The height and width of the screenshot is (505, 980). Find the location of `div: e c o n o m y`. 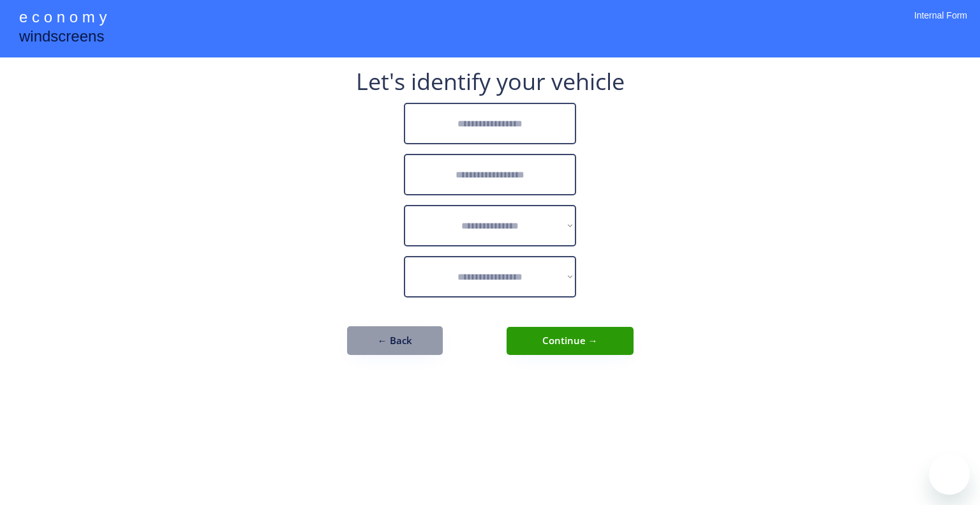

div: e c o n o m y is located at coordinates (63, 19).